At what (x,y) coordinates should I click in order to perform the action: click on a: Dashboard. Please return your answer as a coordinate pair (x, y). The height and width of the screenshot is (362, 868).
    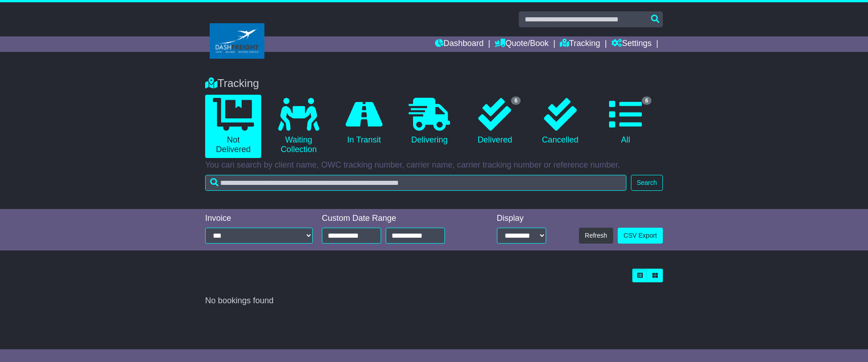
    Looking at the image, I should click on (459, 44).